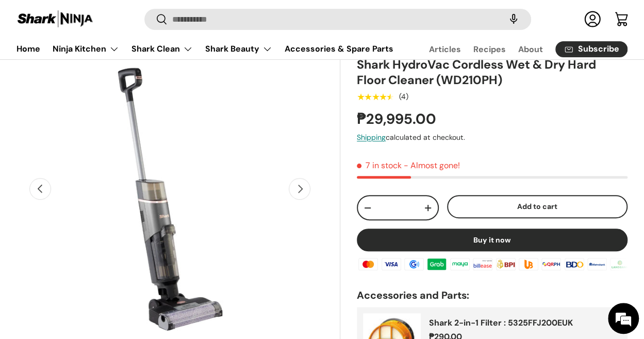 The image size is (644, 339). I want to click on img: ubp, so click(529, 264).